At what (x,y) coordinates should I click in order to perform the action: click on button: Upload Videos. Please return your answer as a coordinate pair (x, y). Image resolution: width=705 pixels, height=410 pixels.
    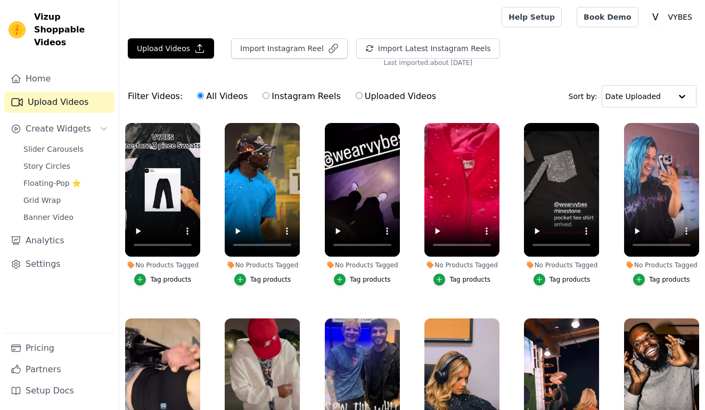
    Looking at the image, I should click on (171, 48).